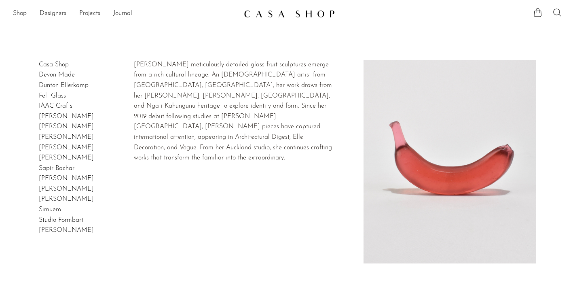 This screenshot has width=575, height=291. What do you see at coordinates (125, 14) in the screenshot?
I see `ul: NEW HEADER MENU` at bounding box center [125, 14].